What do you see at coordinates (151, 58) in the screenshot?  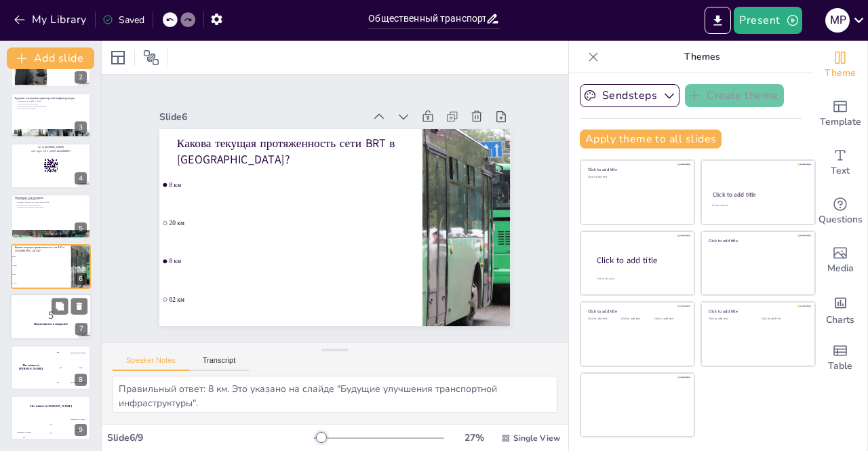 I see `span: Position` at bounding box center [151, 58].